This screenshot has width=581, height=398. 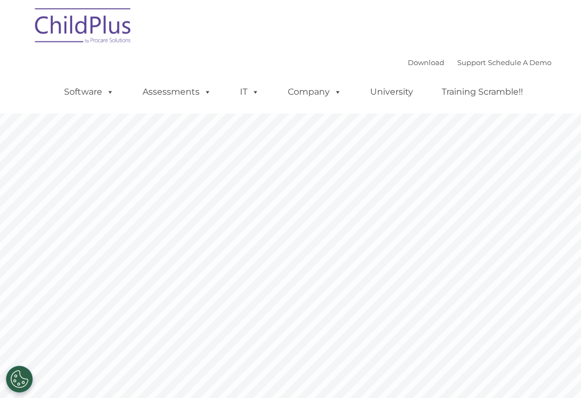 What do you see at coordinates (19, 379) in the screenshot?
I see `button: Cookies Settings` at bounding box center [19, 379].